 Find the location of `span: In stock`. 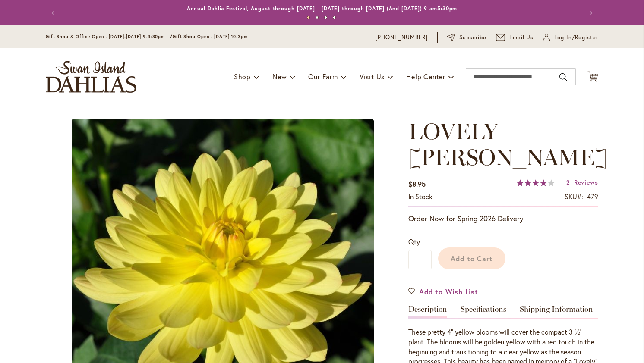

span: In stock is located at coordinates (421, 196).